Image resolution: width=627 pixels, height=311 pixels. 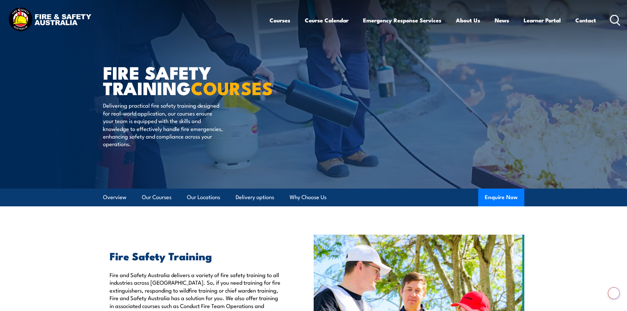 I want to click on a: About Us, so click(x=468, y=20).